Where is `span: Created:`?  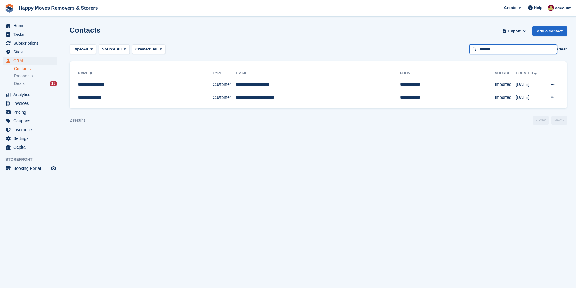
span: Created: is located at coordinates (143, 49).